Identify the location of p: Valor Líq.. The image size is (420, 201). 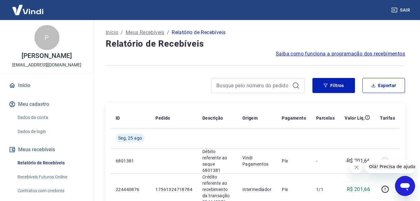
(354, 118).